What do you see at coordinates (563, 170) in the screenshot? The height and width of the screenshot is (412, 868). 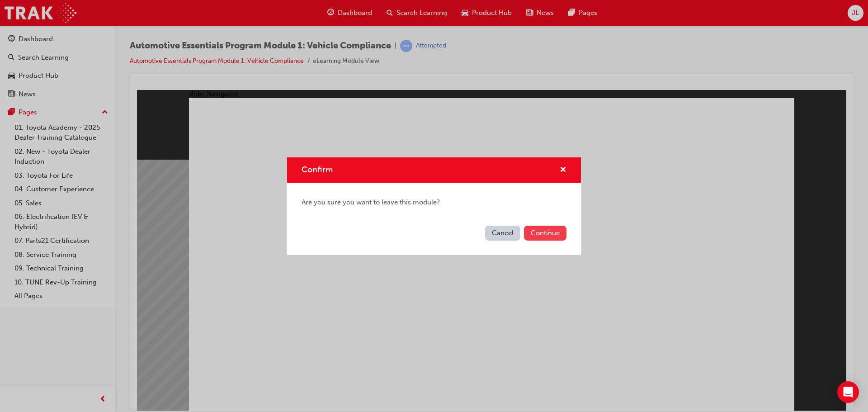 I see `button: cross-icon` at bounding box center [563, 170].